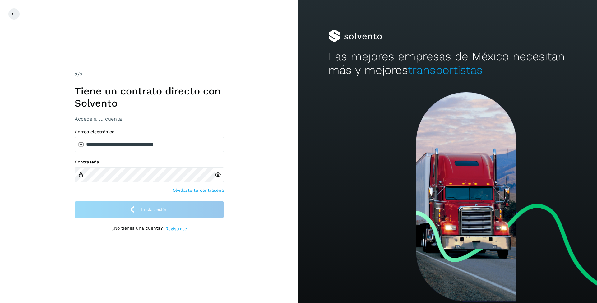  What do you see at coordinates (154, 210) in the screenshot?
I see `span: Inicia sesión` at bounding box center [154, 210].